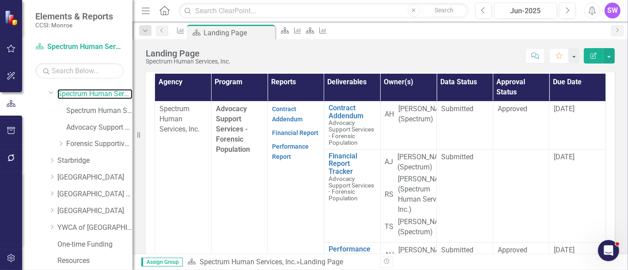 Image resolution: width=628 pixels, height=270 pixels. What do you see at coordinates (444, 11) in the screenshot?
I see `button: Search` at bounding box center [444, 11].